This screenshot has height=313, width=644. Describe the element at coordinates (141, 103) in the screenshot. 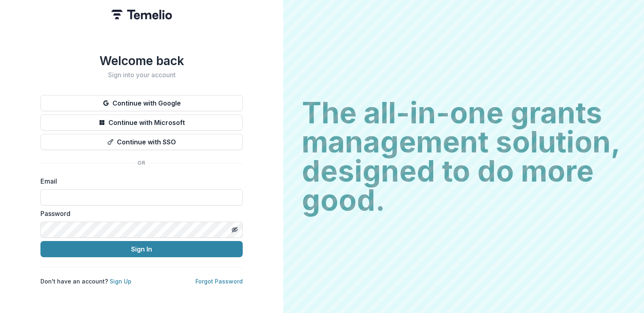

I see `button: Continue with Google` at that location.